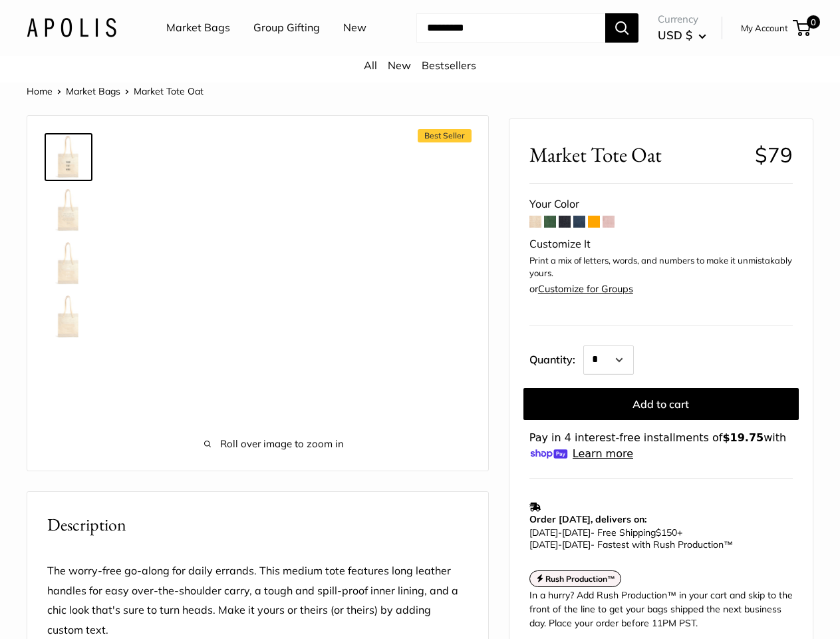 The height and width of the screenshot is (639, 840). What do you see at coordinates (802, 28) in the screenshot?
I see `a: 0` at bounding box center [802, 28].